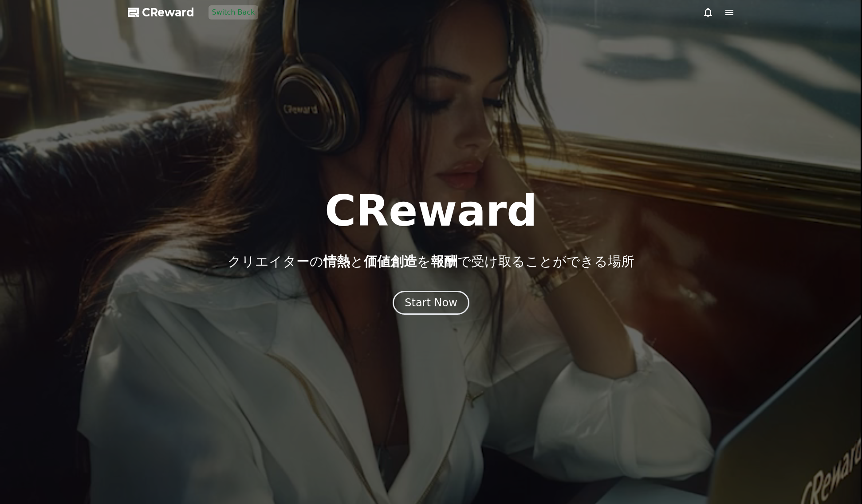 This screenshot has width=862, height=504. What do you see at coordinates (390, 262) in the screenshot?
I see `span: 価値創造` at bounding box center [390, 262].